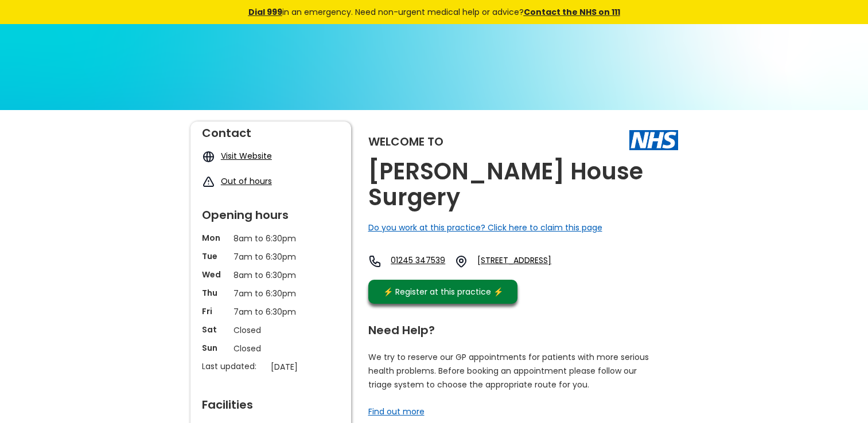 The width and height of the screenshot is (868, 423). What do you see at coordinates (215, 257) in the screenshot?
I see `p: Tue` at bounding box center [215, 257].